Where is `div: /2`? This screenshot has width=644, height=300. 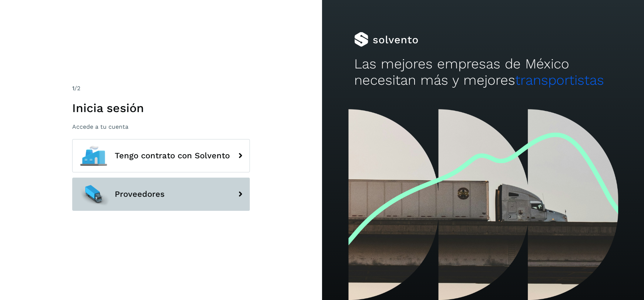
div: /2 is located at coordinates (161, 88).